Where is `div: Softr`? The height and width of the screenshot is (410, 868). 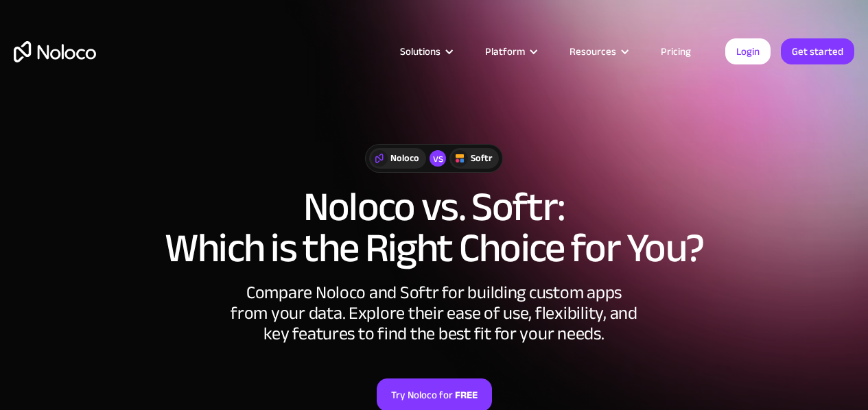 div: Softr is located at coordinates (481, 158).